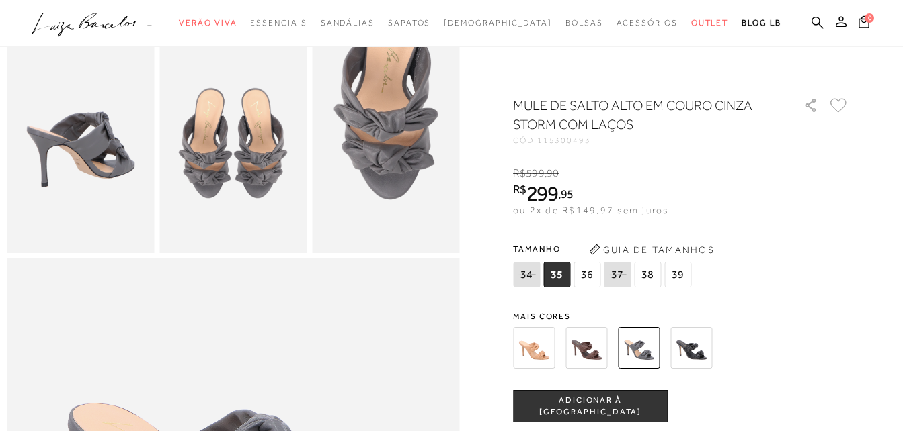  Describe the element at coordinates (761, 23) in the screenshot. I see `a: BLOG LB` at that location.